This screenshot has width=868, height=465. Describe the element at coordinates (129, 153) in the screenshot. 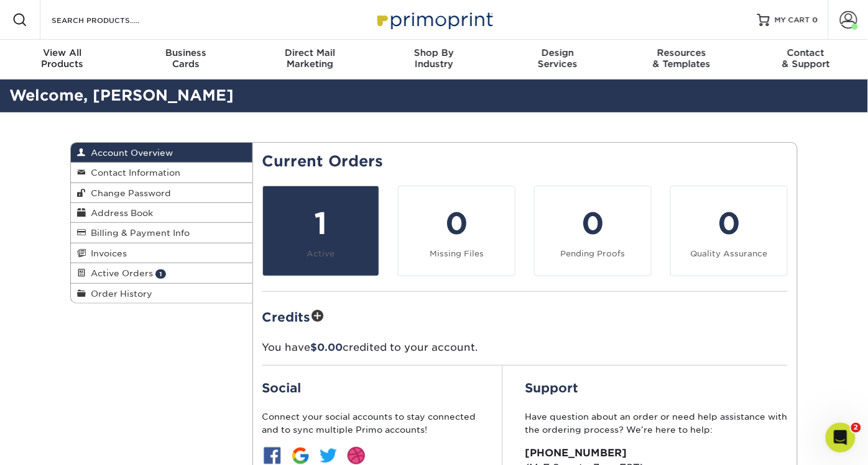

I see `span: Account Overview` at that location.